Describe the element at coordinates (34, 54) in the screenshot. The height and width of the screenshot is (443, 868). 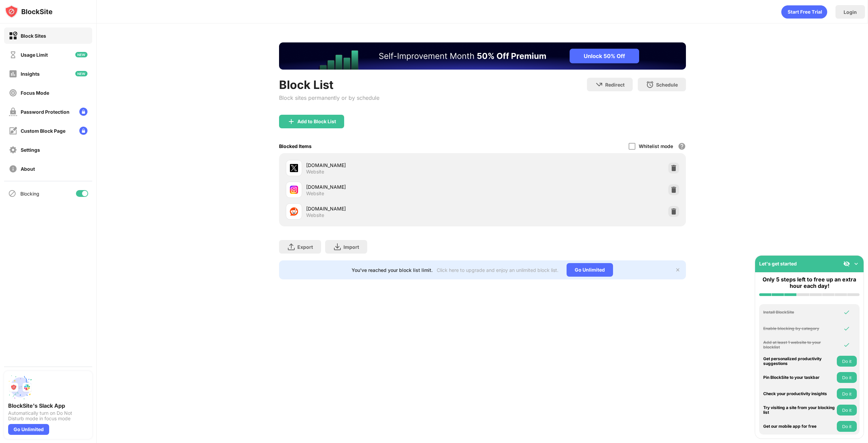
I see `div: Usage Limit` at that location.